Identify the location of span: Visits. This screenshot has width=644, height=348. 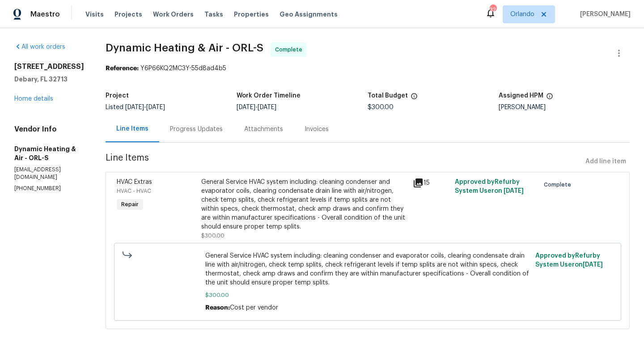
(95, 14).